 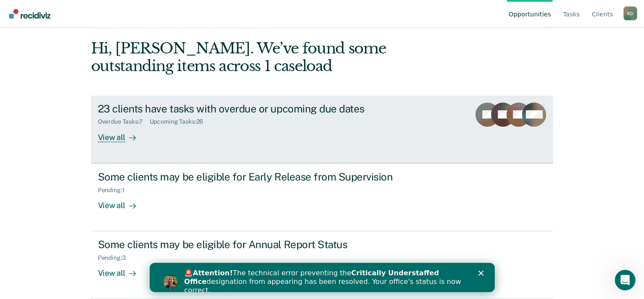 What do you see at coordinates (115, 190) in the screenshot?
I see `div: Pending : 1` at bounding box center [115, 190].